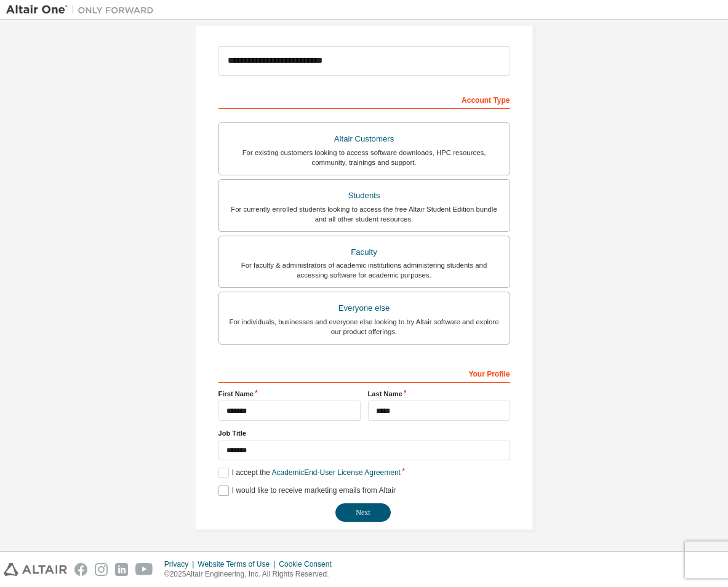 Image resolution: width=728 pixels, height=587 pixels. What do you see at coordinates (364, 157) in the screenshot?
I see `div: For existing customers looking to access software downloads, HPC resources, community, trainings ...` at bounding box center [364, 157].